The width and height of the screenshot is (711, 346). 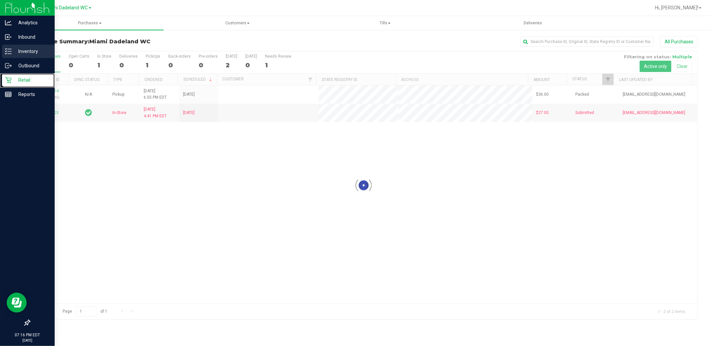 What do you see at coordinates (141, 42) in the screenshot?
I see `h3: Purchase Summary:` at bounding box center [141, 42].